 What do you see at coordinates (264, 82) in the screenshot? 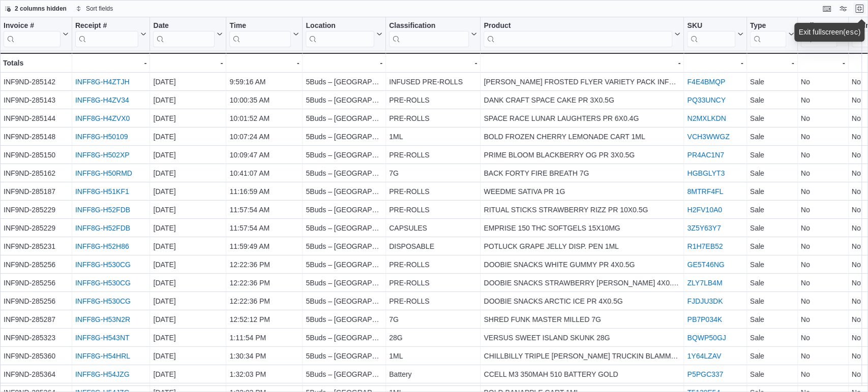
I see `div: 9:59:16 AM` at bounding box center [264, 82].